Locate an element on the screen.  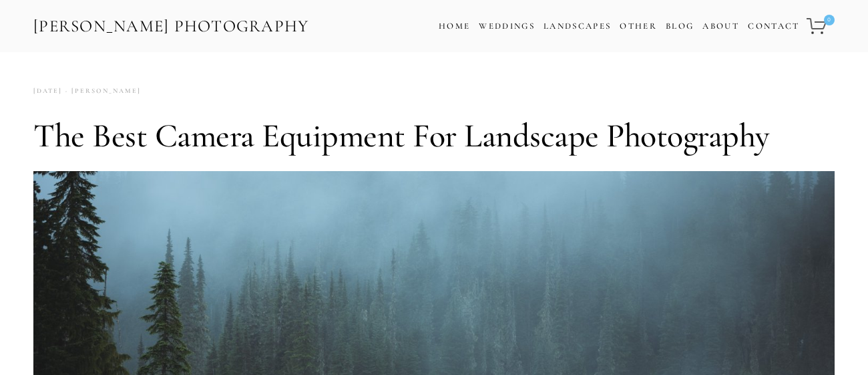
a: 0 items in cart is located at coordinates (820, 26).